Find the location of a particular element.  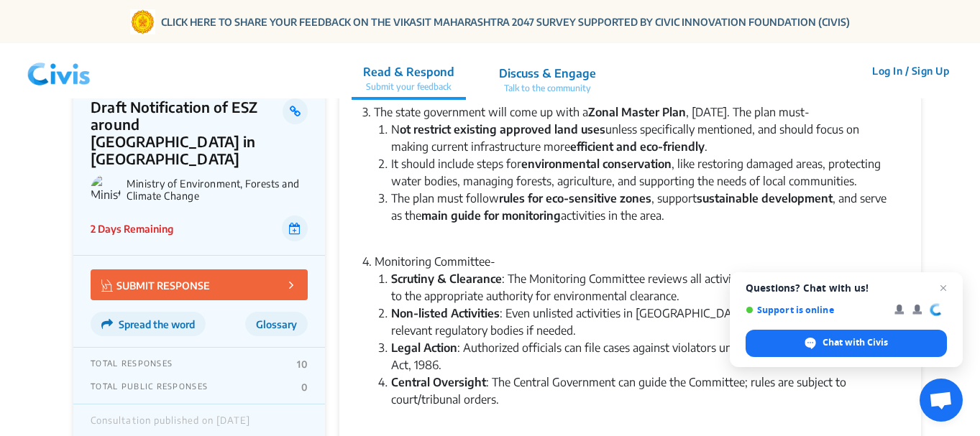

li: : The Monitoring Committee reviews all activities in the ESZ and refers them to the appropriate a... is located at coordinates (644, 287).